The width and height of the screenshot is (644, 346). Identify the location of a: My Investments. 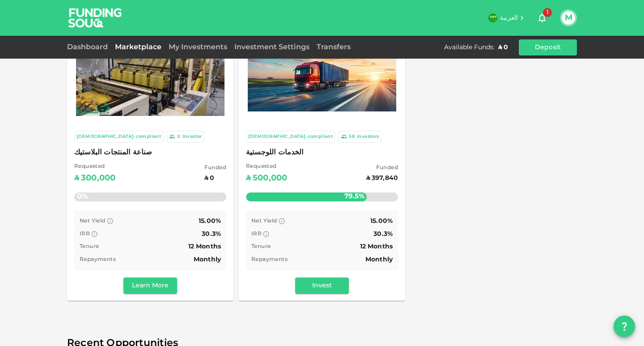
(198, 47).